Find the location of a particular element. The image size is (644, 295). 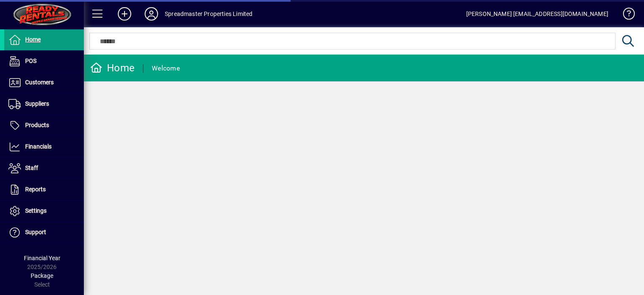

a: Products is located at coordinates (44, 126).